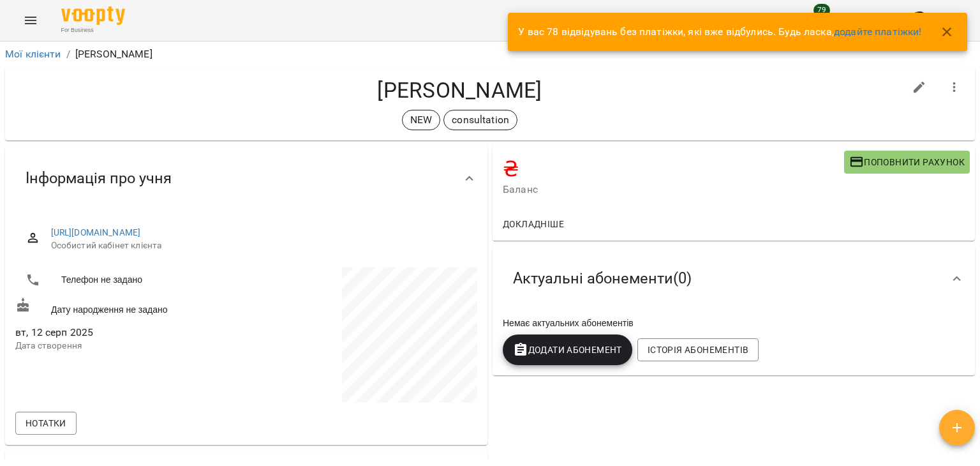 The height and width of the screenshot is (466, 980). Describe the element at coordinates (480, 120) in the screenshot. I see `div: consultation` at that location.